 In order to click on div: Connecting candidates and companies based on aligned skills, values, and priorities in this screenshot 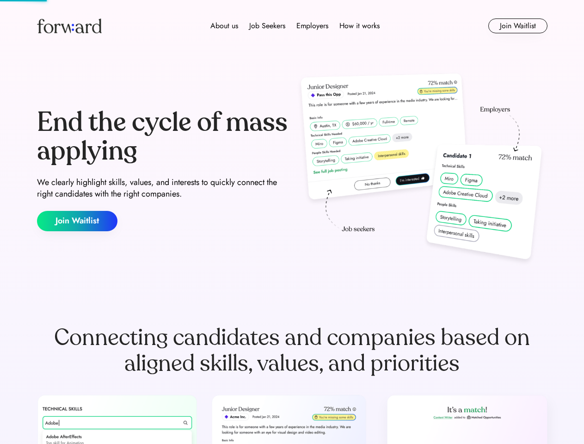, I will do `click(292, 351)`.